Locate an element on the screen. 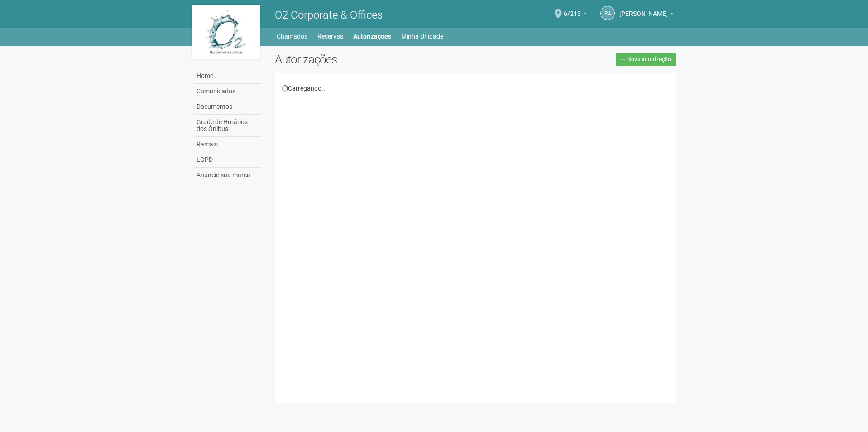  a: Home is located at coordinates (228, 76).